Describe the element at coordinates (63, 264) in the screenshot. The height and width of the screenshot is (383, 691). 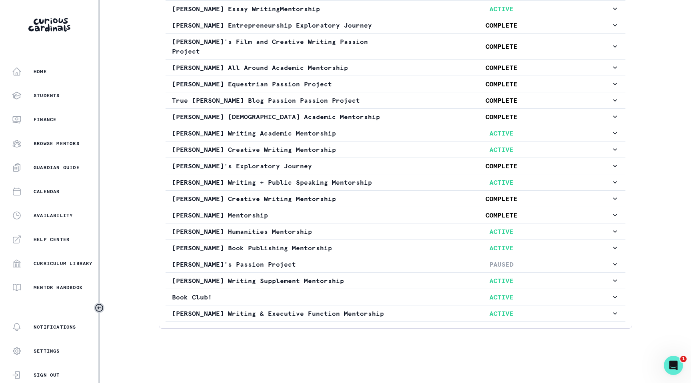
I see `p: Curriculum Library` at that location.